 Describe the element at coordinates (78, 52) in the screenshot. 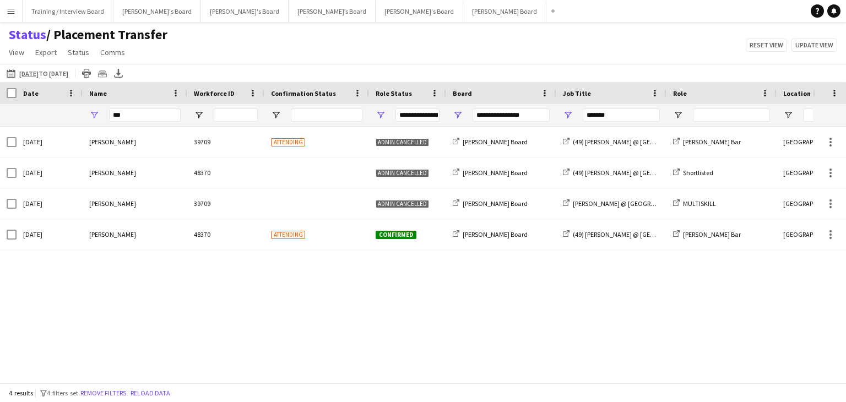

I see `span: Status` at that location.